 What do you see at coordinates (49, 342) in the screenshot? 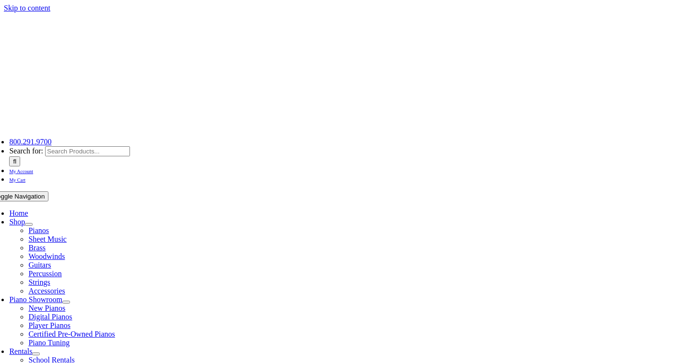
I see `a: Piano Tuning` at bounding box center [49, 342].